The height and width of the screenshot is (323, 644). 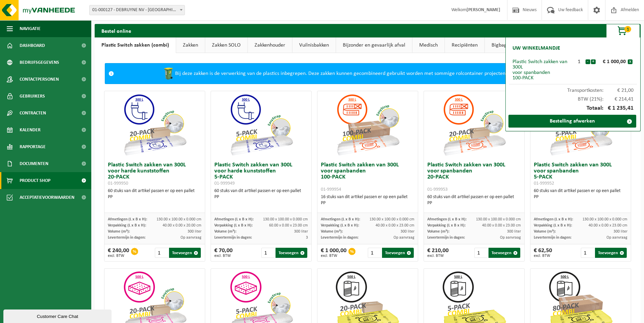 What do you see at coordinates (32, 46) in the screenshot?
I see `span: Dashboard` at bounding box center [32, 46].